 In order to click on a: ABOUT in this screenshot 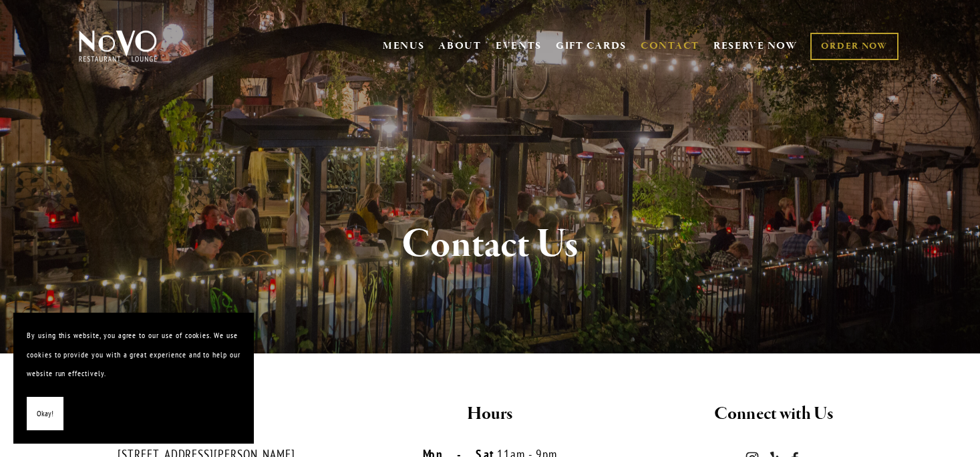, I will do `click(460, 46)`.